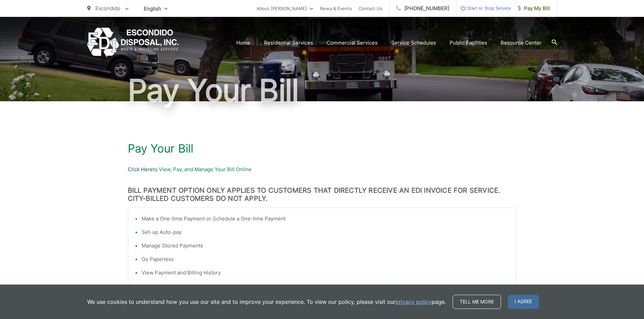  Describe the element at coordinates (413, 302) in the screenshot. I see `a: privacy policy` at that location.